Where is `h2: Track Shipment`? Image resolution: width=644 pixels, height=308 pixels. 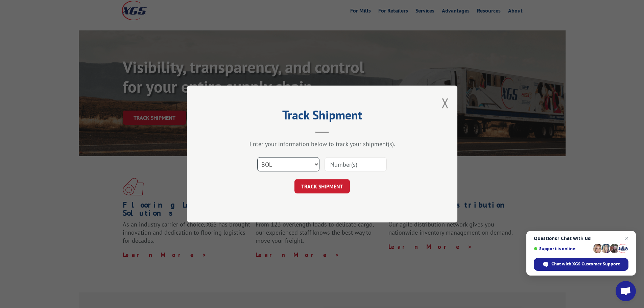 h2: Track Shipment is located at coordinates (322, 117).